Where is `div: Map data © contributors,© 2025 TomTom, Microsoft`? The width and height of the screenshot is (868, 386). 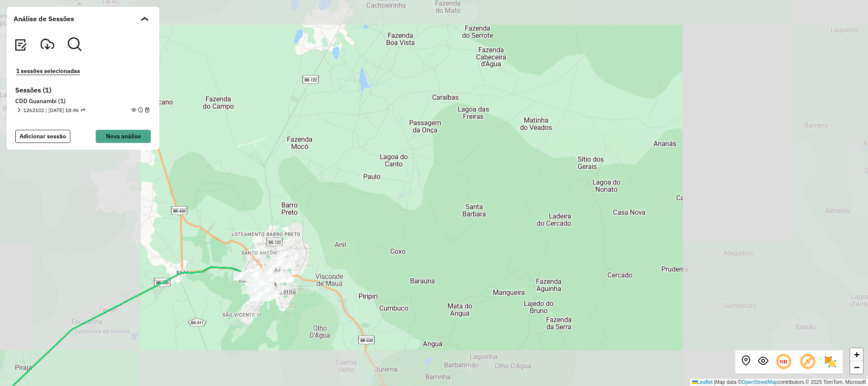
div: Map data © contributors,© 2025 TomTom, Microsoft is located at coordinates (779, 382).